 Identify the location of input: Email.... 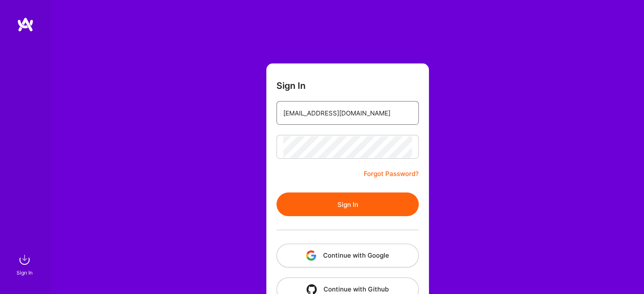
(347, 113).